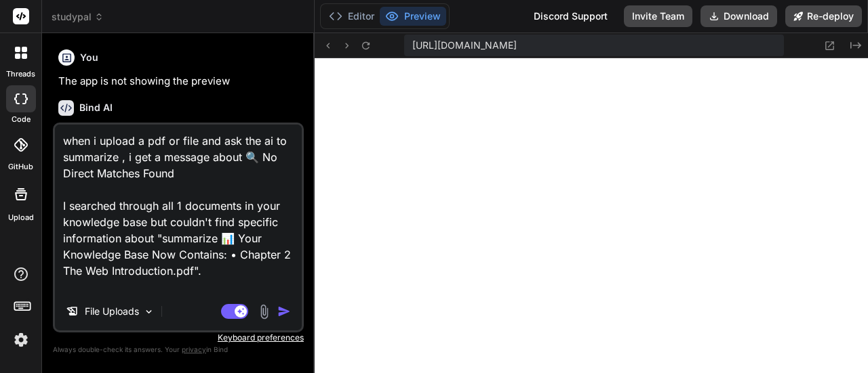 This screenshot has height=373, width=868. What do you see at coordinates (89, 57) in the screenshot?
I see `h6: You` at bounding box center [89, 57].